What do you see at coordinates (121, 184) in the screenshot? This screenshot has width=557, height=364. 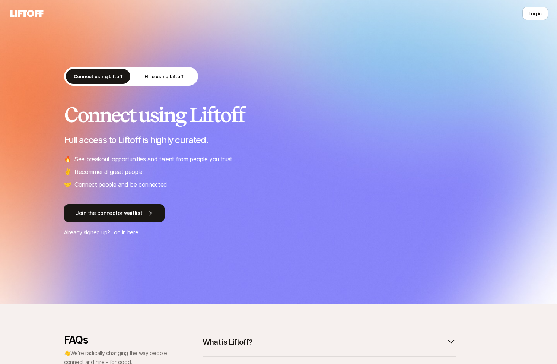 I see `p: Connect people and be connected` at bounding box center [121, 184].